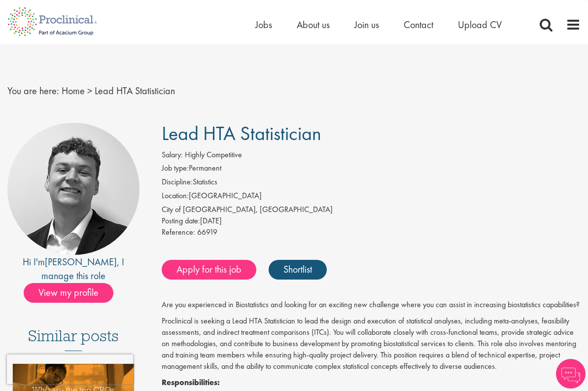 Image resolution: width=588 pixels, height=391 pixels. What do you see at coordinates (313, 25) in the screenshot?
I see `span: About us` at bounding box center [313, 25].